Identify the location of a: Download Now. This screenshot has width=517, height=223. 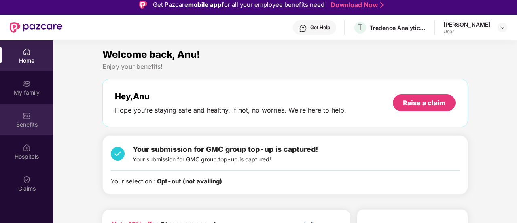
(356, 5).